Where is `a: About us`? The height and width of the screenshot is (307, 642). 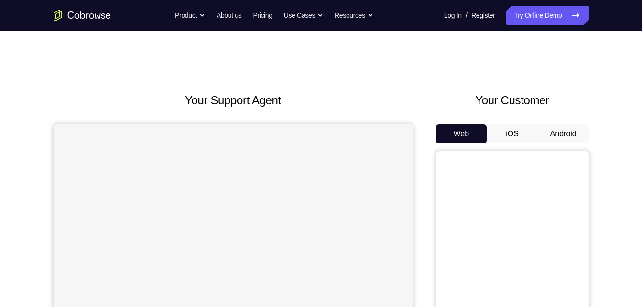
a: About us is located at coordinates (229, 15).